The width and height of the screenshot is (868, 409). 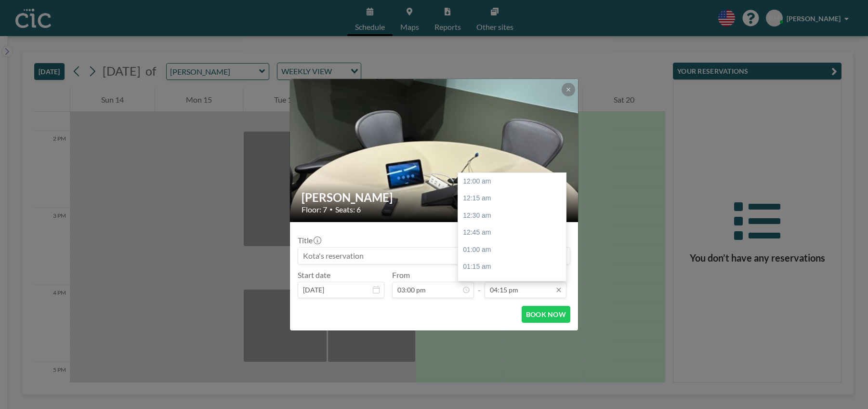 What do you see at coordinates (401, 275) in the screenshot?
I see `label: From` at bounding box center [401, 275].